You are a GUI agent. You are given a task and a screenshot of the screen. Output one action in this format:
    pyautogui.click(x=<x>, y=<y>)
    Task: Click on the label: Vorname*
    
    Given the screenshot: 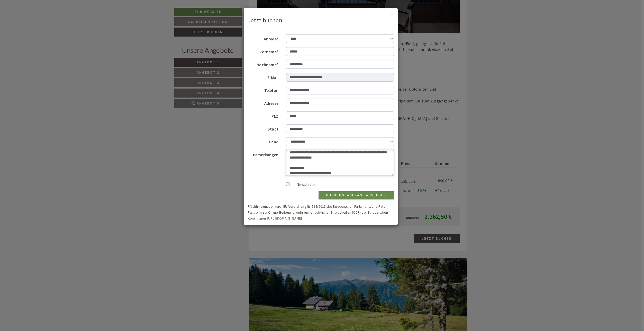 What is the action you would take?
    pyautogui.click(x=263, y=51)
    